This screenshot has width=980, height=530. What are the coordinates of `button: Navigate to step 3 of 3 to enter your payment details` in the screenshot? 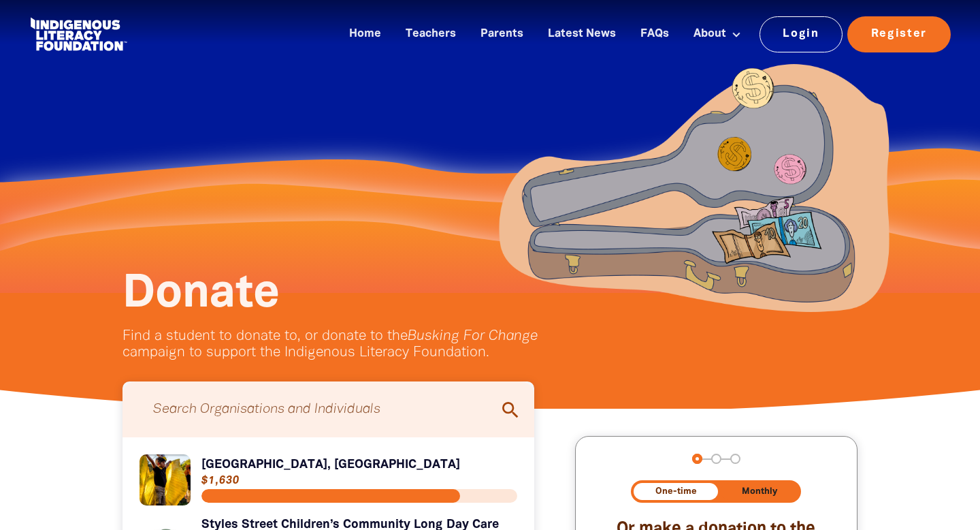 It's located at (735, 458).